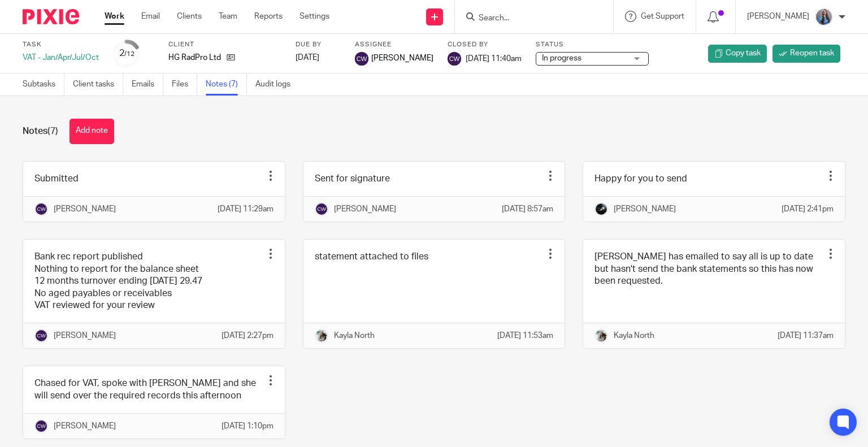 The width and height of the screenshot is (868, 447). What do you see at coordinates (126, 53) in the screenshot?
I see `div: 2` at bounding box center [126, 53].